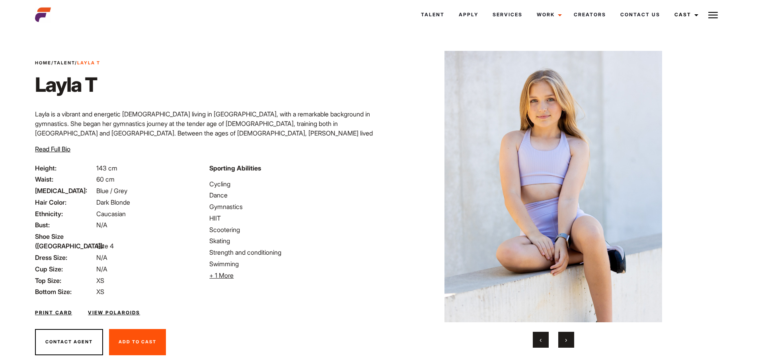 The image size is (758, 362). Describe the element at coordinates (65, 292) in the screenshot. I see `span: Bottom Size:` at that location.